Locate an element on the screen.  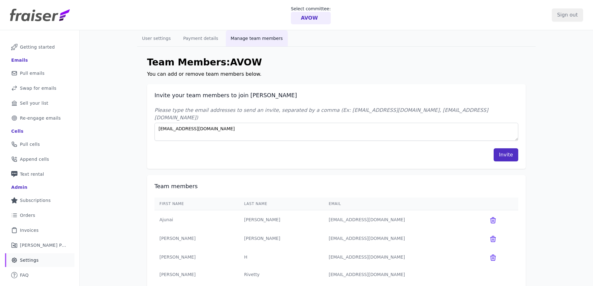
div: Cells is located at coordinates (17, 131).